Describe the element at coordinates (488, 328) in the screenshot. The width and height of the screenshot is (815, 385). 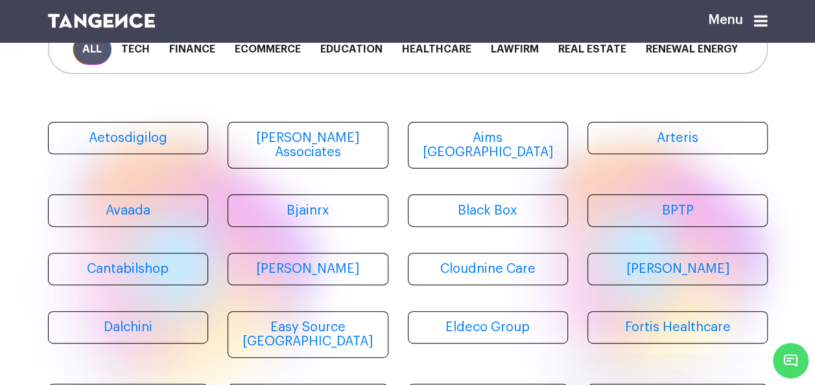
I see `a: Eldeco Group` at that location.